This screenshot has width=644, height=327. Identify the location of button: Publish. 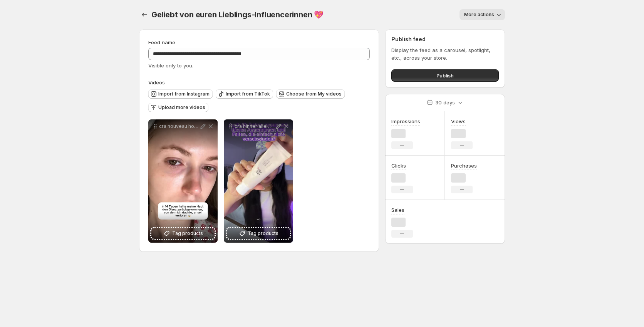
(445, 76).